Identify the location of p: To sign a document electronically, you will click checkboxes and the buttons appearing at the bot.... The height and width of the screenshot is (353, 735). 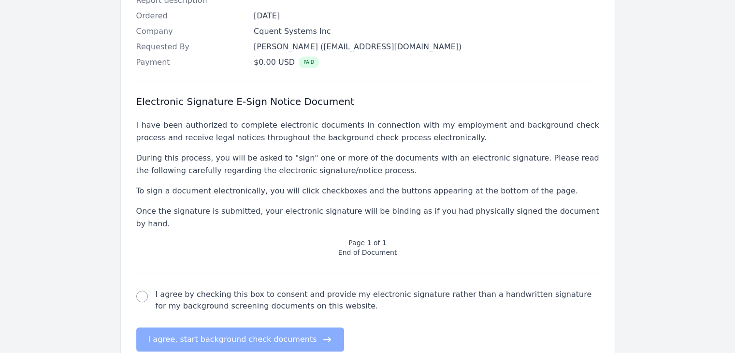
(368, 191).